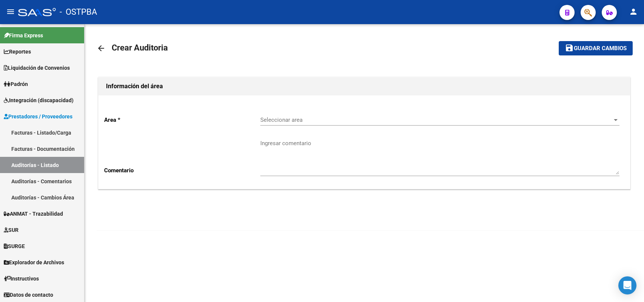  I want to click on span: Datos de contacto, so click(29, 295).